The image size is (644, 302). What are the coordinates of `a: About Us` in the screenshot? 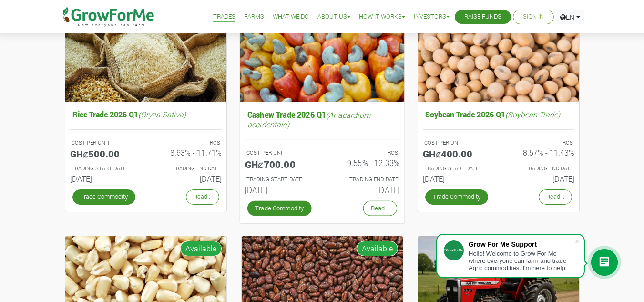 It's located at (334, 16).